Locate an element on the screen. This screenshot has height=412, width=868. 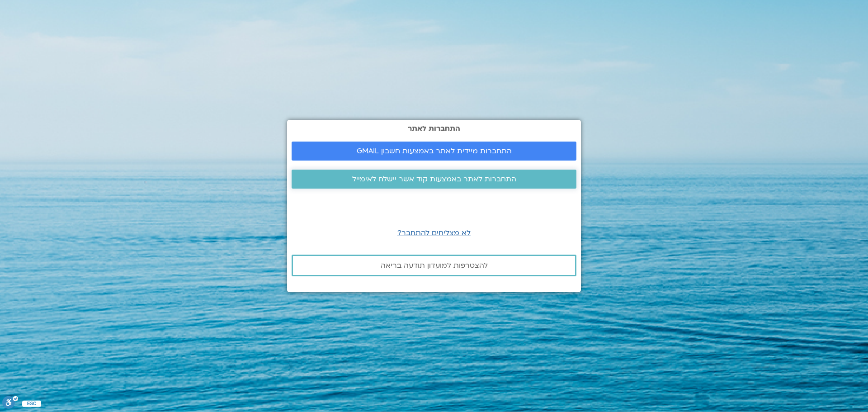
span: התחברות מיידית לאתר באמצעות חשבון GMAIL is located at coordinates (434, 151).